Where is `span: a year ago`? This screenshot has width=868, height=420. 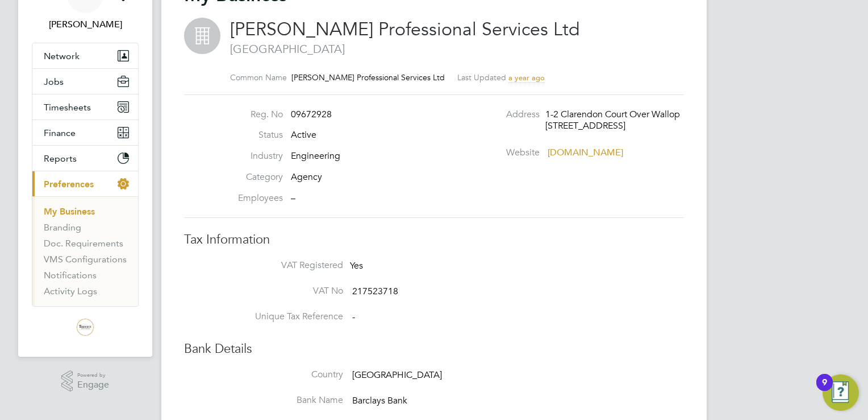 span: a year ago is located at coordinates (526, 77).